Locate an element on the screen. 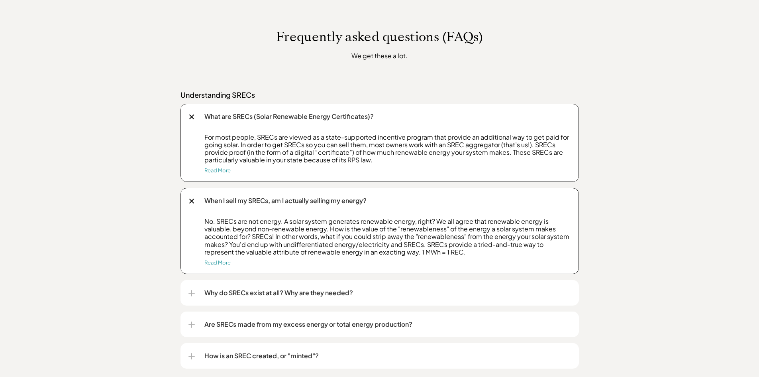 The image size is (759, 377). p: Are SRECs made from my excess energy or total energy production? is located at coordinates (388, 324).